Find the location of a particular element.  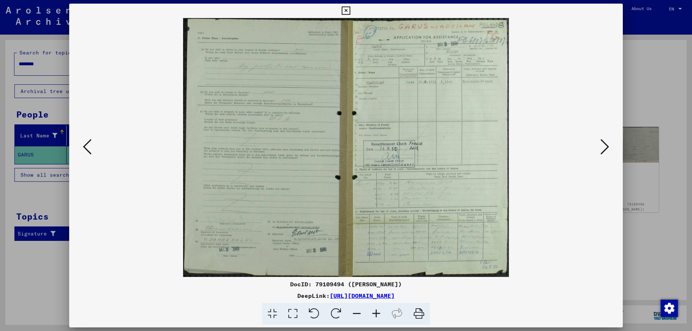

img: 001.jpg is located at coordinates (346, 147).